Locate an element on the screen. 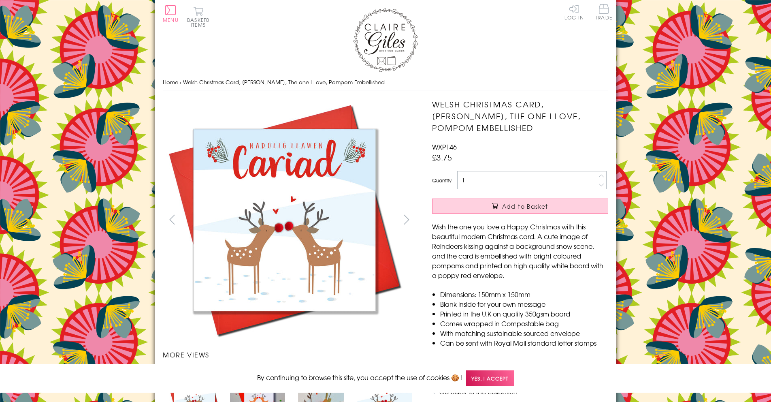 The image size is (771, 402). span: Add to Basket is located at coordinates (525, 206).